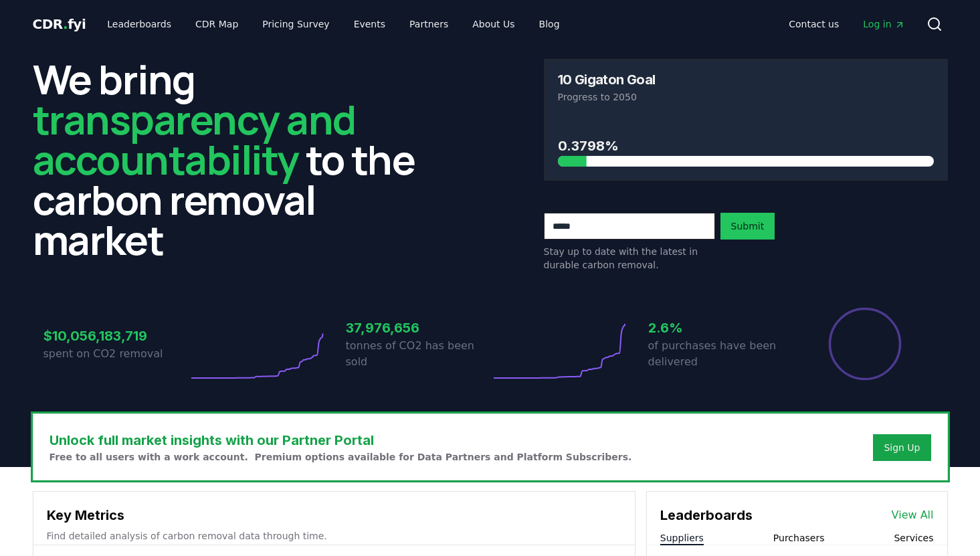 Image resolution: width=980 pixels, height=556 pixels. I want to click on p: Find detailed analysis of carbon removal data through time., so click(334, 536).